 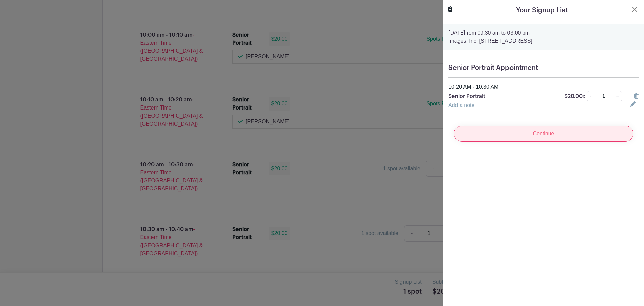 I want to click on h5: Senior Portrait Appointment, so click(x=544, y=68).